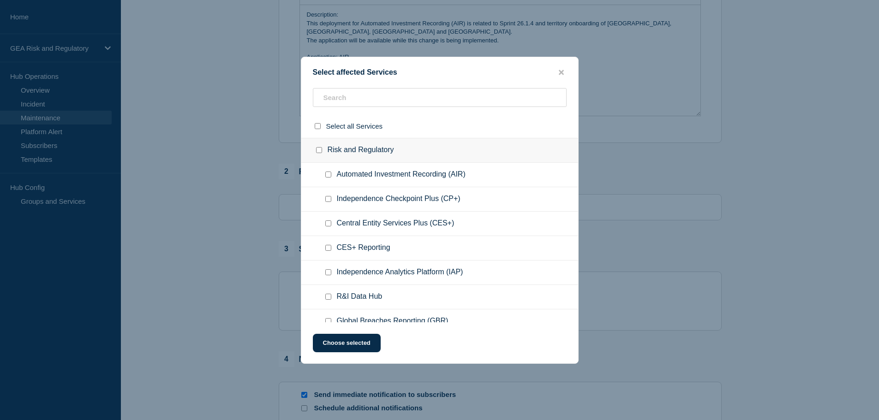  I want to click on span: Select all Services, so click(354, 126).